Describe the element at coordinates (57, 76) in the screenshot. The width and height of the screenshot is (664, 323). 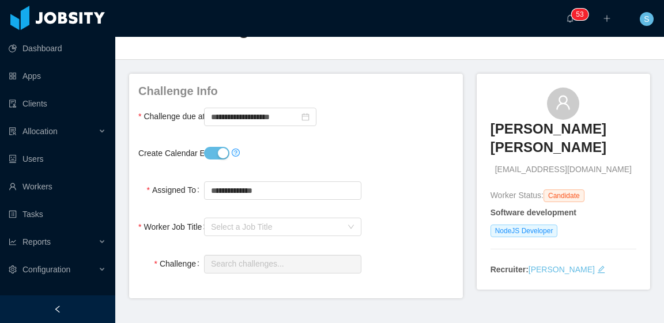
I see `a: icon: appstoreApps` at that location.